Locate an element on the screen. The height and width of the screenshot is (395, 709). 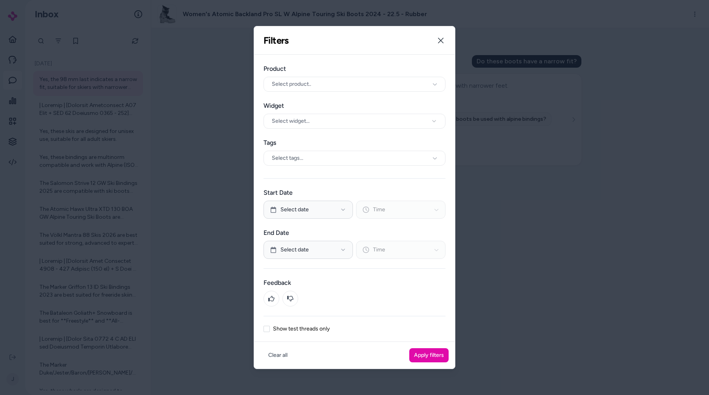
label: End Date is located at coordinates (354, 233).